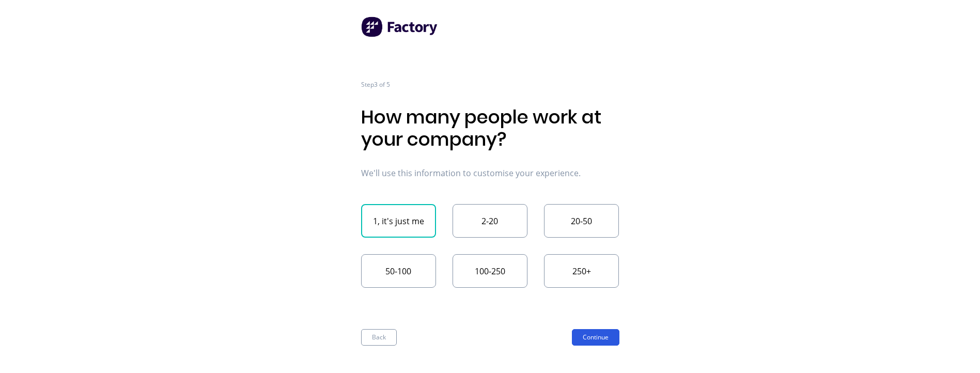  Describe the element at coordinates (490, 221) in the screenshot. I see `button: 2-20` at that location.